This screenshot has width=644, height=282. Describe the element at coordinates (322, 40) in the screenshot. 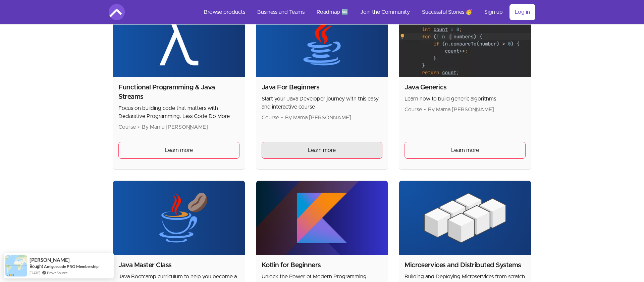

I see `img: Product image for Java For Beginners` at that location.